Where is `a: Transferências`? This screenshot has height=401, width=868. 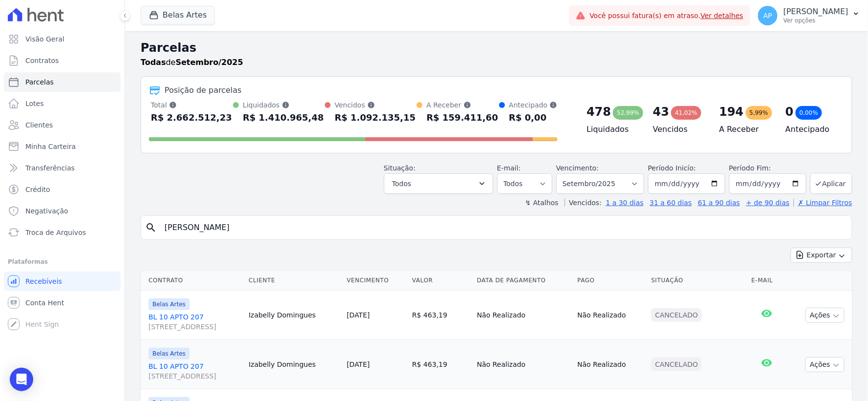
a: Transferências is located at coordinates (62, 168).